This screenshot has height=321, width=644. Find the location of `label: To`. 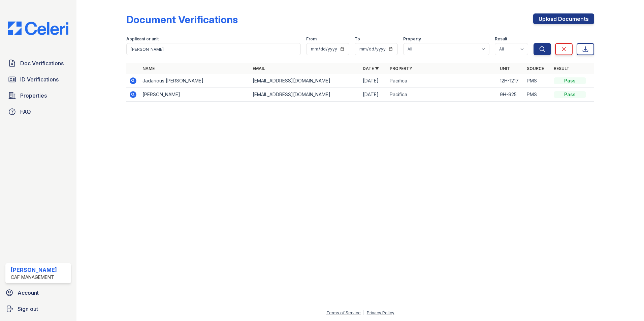

label: To is located at coordinates (357, 39).